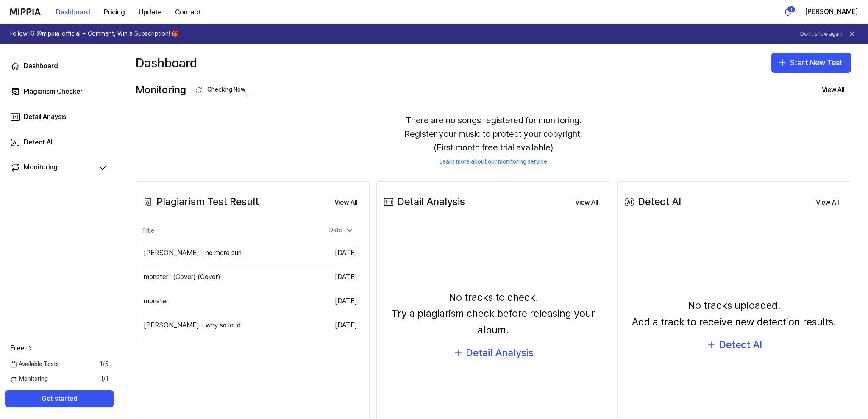 The width and height of the screenshot is (868, 419). Describe the element at coordinates (45, 117) in the screenshot. I see `div: Detail Anaysis` at that location.